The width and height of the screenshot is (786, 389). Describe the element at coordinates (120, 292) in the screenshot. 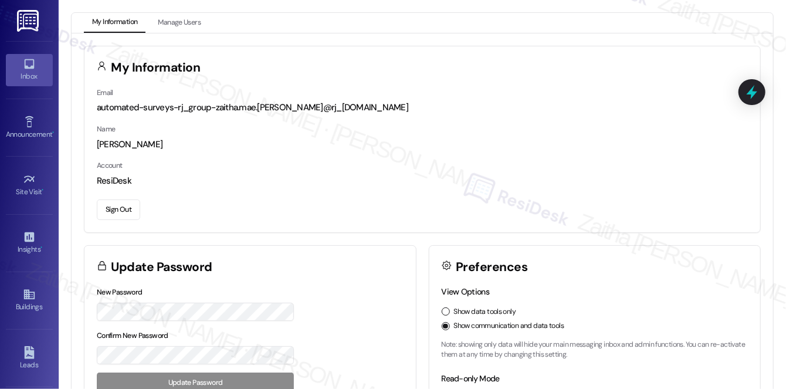

I see `label: New Password` at that location.